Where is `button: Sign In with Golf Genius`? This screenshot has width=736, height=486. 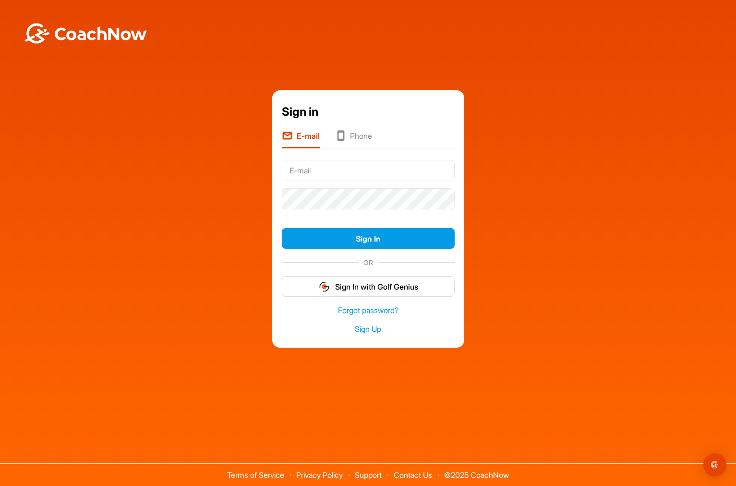 button: Sign In with Golf Genius is located at coordinates (368, 286).